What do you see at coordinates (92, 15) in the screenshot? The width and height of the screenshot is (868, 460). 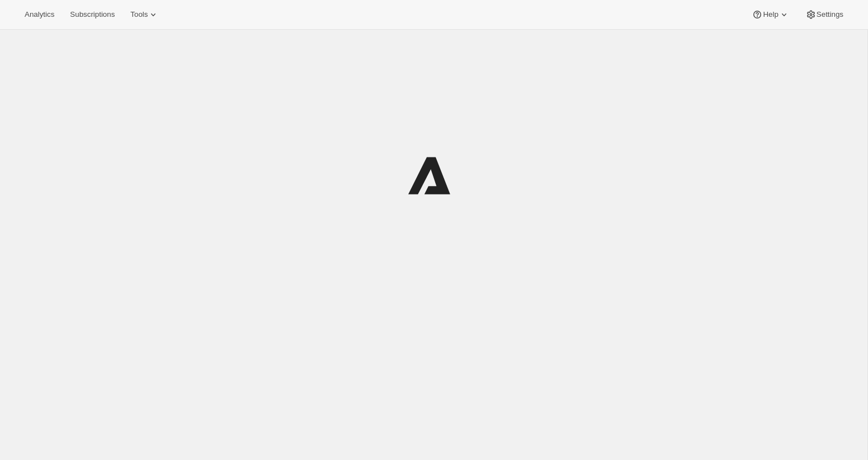 I see `span: Subscriptions` at bounding box center [92, 15].